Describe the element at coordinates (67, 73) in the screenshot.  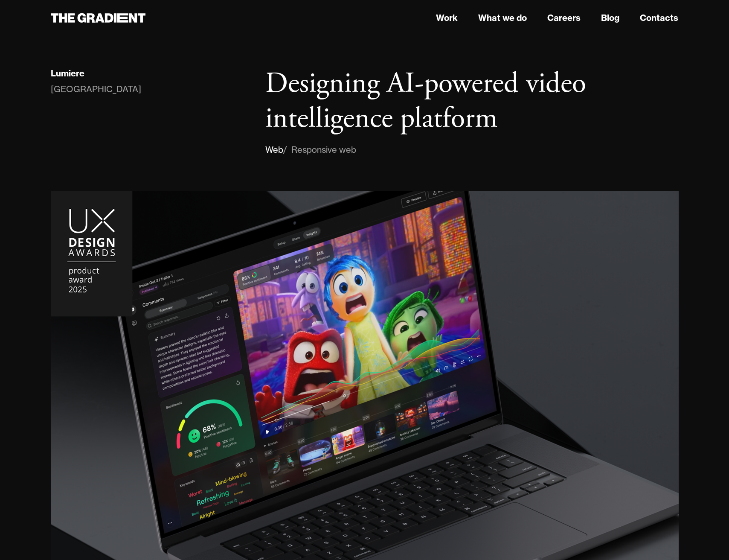
I see `div: Lumiere` at that location.